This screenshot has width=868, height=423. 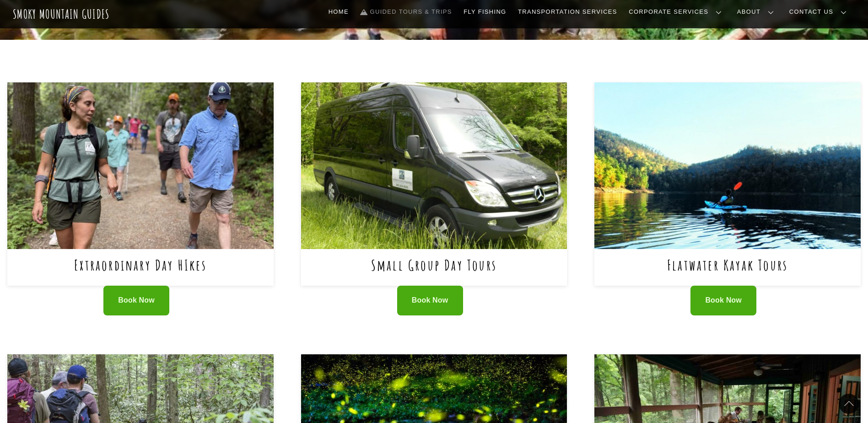 What do you see at coordinates (434, 166) in the screenshot?
I see `img: Small Group Day Tours` at bounding box center [434, 166].